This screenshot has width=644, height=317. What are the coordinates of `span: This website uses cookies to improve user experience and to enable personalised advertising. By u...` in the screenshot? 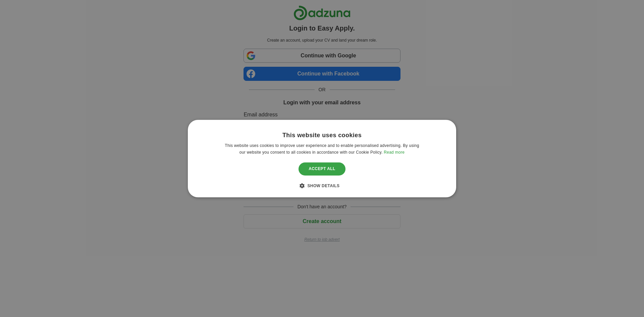 It's located at (322, 149).